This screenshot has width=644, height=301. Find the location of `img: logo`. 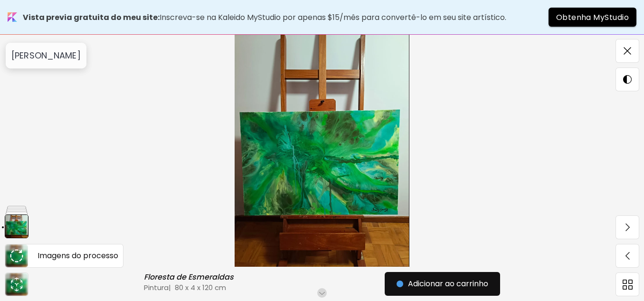

img: logo is located at coordinates (13, 17).